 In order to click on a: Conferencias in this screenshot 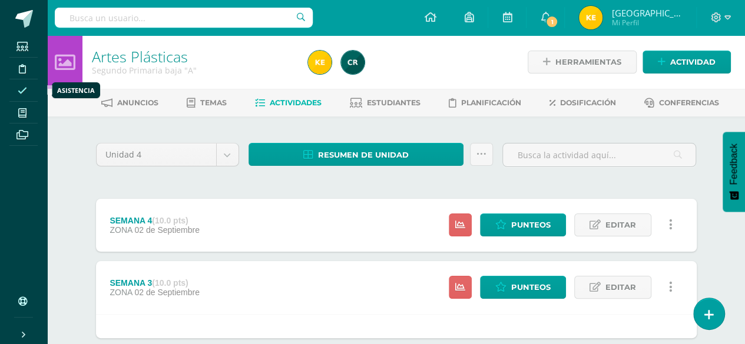, I will do `click(681, 103)`.